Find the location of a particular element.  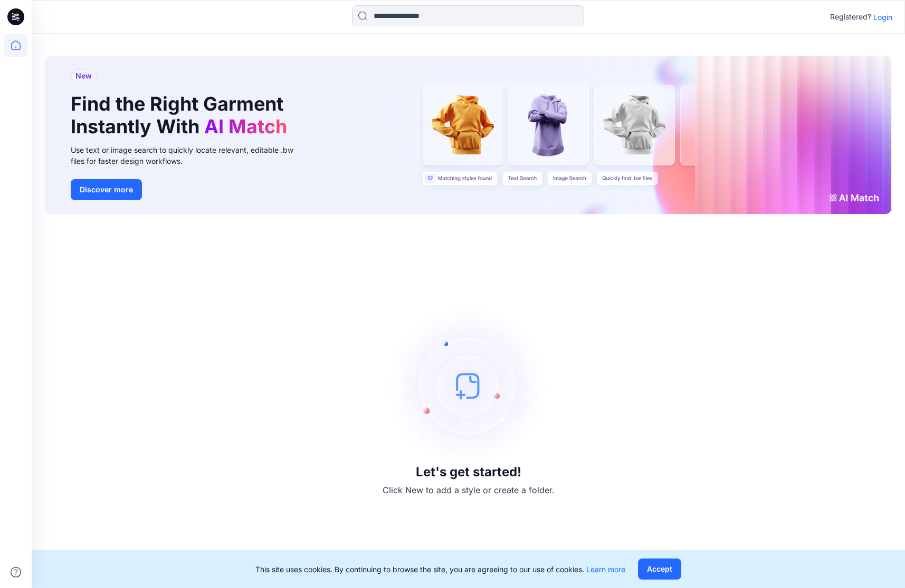

p: Registered? is located at coordinates (850, 17).